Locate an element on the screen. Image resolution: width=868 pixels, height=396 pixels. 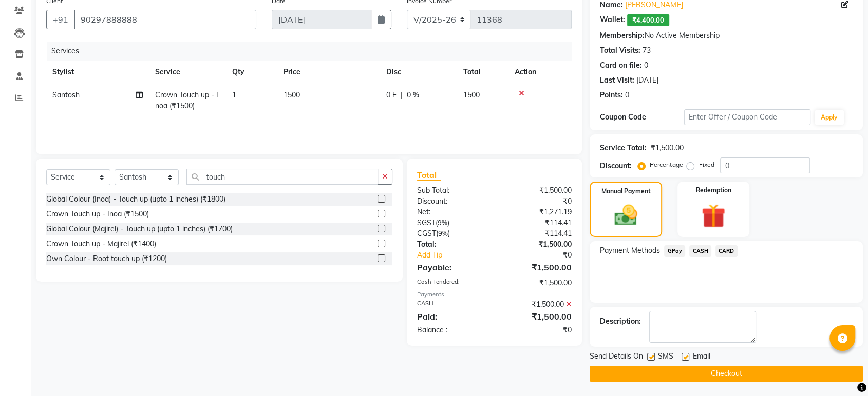
div: Crown Touch up - Inoa (₹1500) is located at coordinates (98, 214).